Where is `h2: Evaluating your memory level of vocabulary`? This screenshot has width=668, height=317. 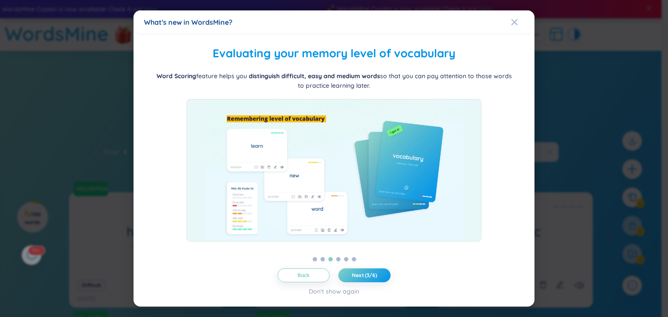 h2: Evaluating your memory level of vocabulary is located at coordinates (334, 53).